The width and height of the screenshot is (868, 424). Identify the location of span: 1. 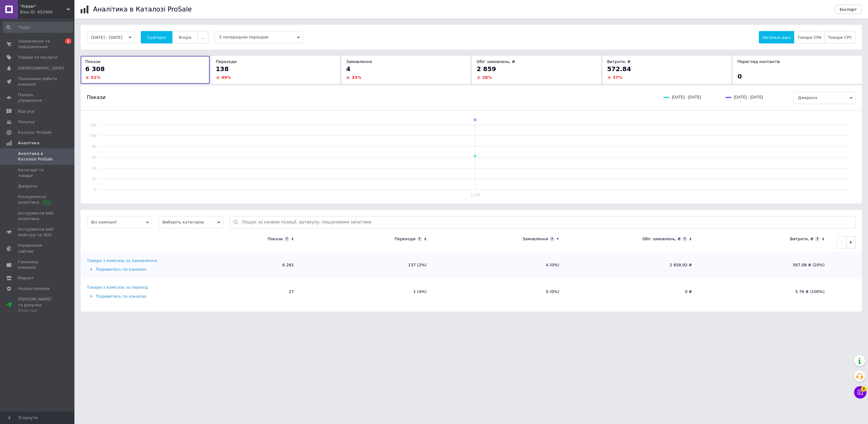
(68, 41).